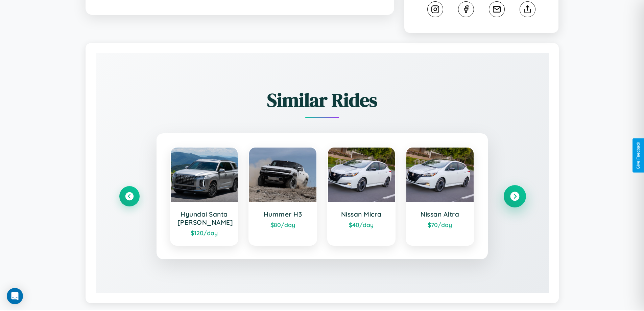  What do you see at coordinates (361, 196) in the screenshot?
I see `a: Nissan Micra$40/day` at bounding box center [361, 196].